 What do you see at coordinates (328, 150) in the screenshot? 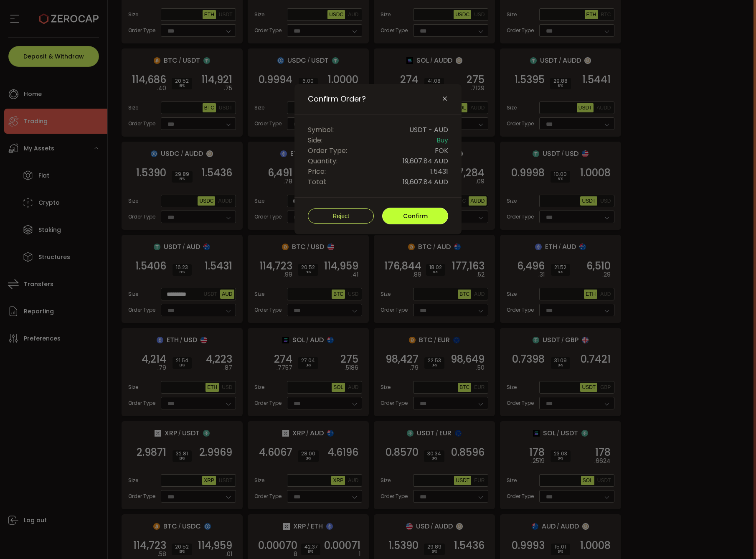
I see `span: Order Type:` at bounding box center [328, 150].